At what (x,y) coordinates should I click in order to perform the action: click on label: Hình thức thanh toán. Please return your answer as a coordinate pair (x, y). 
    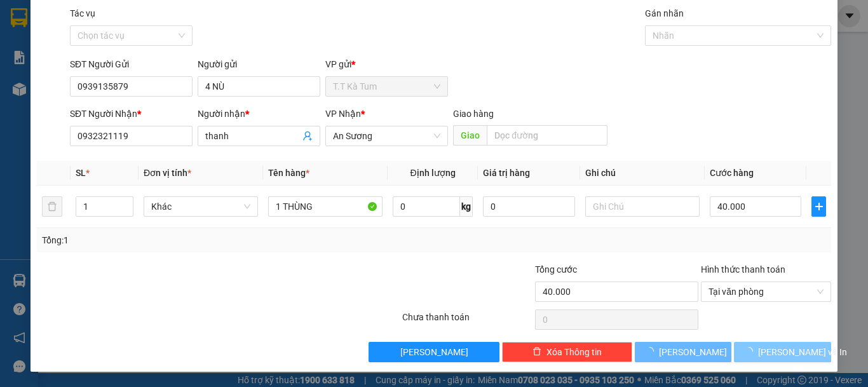
    Looking at the image, I should click on (743, 270).